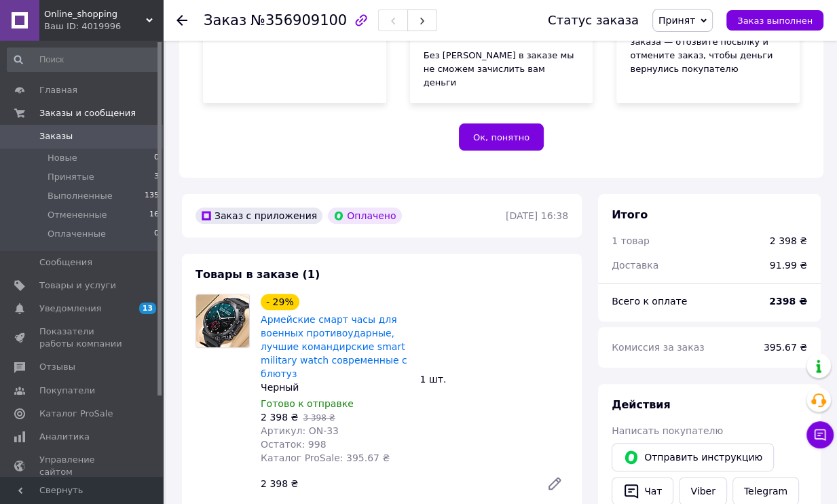 This screenshot has height=504, width=837. Describe the element at coordinates (641, 404) in the screenshot. I see `span: Действия` at that location.